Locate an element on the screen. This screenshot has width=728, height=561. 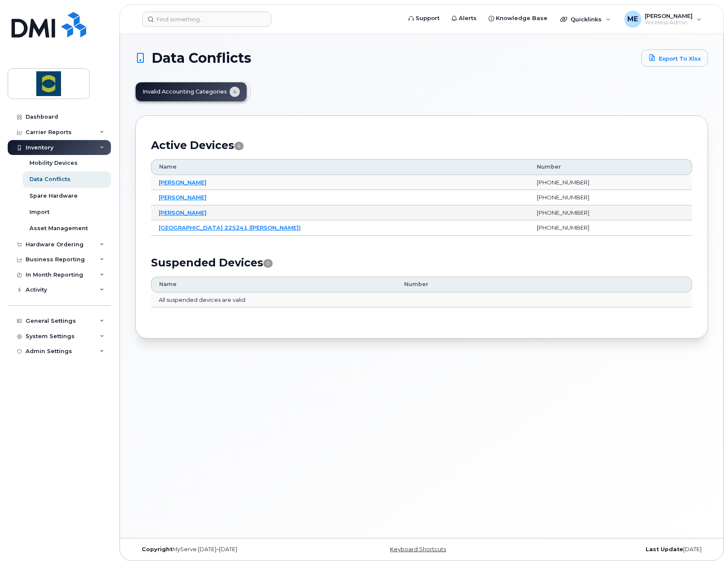
span: 0 is located at coordinates (268, 263).